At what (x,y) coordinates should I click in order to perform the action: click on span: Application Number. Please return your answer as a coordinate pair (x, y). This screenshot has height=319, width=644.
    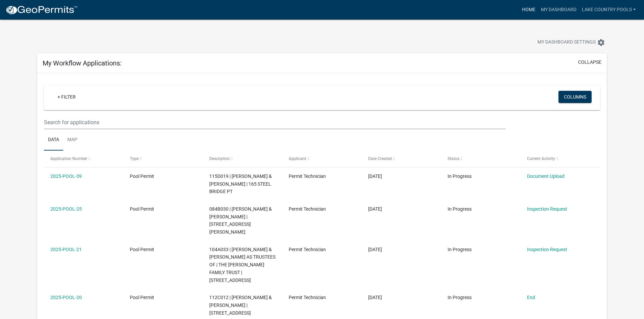
    Looking at the image, I should click on (69, 159).